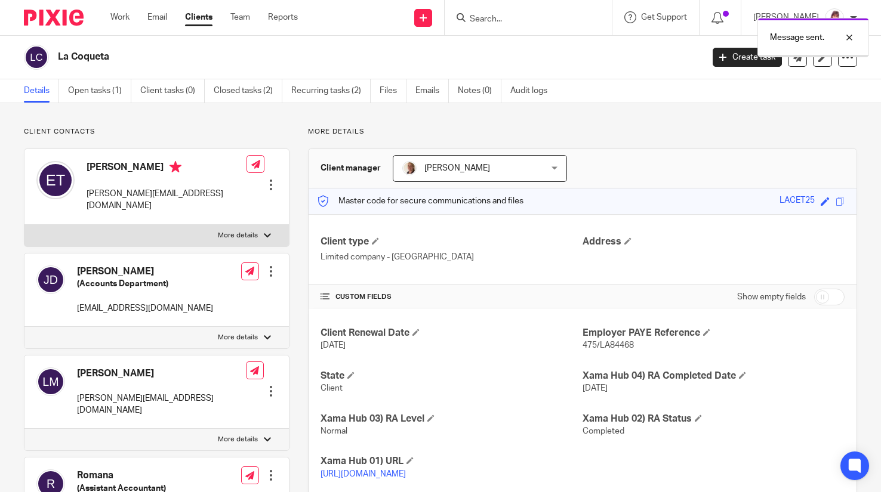  What do you see at coordinates (157, 17) in the screenshot?
I see `a: Email` at bounding box center [157, 17].